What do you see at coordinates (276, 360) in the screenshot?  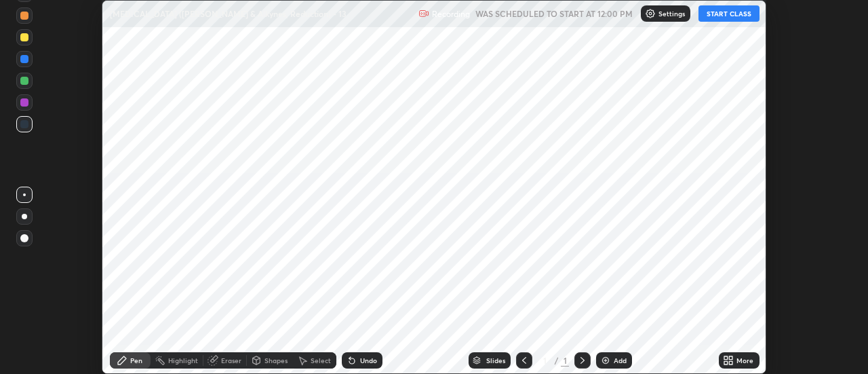 I see `div: Shapes` at bounding box center [276, 360].